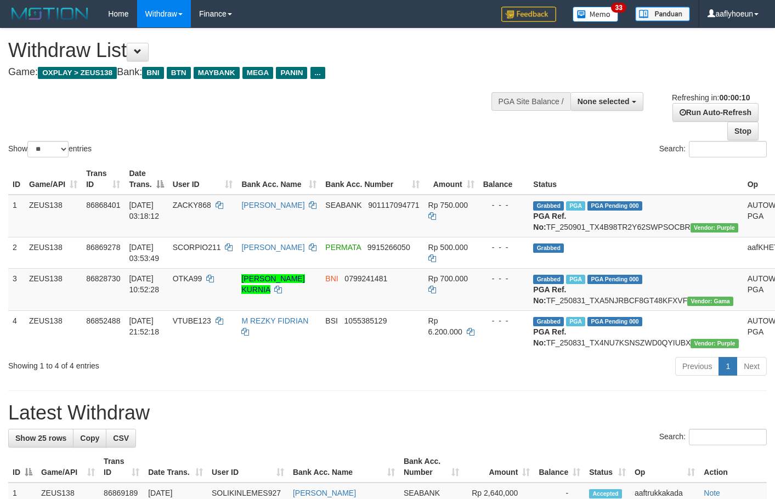 This screenshot has width=775, height=499. I want to click on div: Showing 1 to 4 of 4 entries, so click(161, 364).